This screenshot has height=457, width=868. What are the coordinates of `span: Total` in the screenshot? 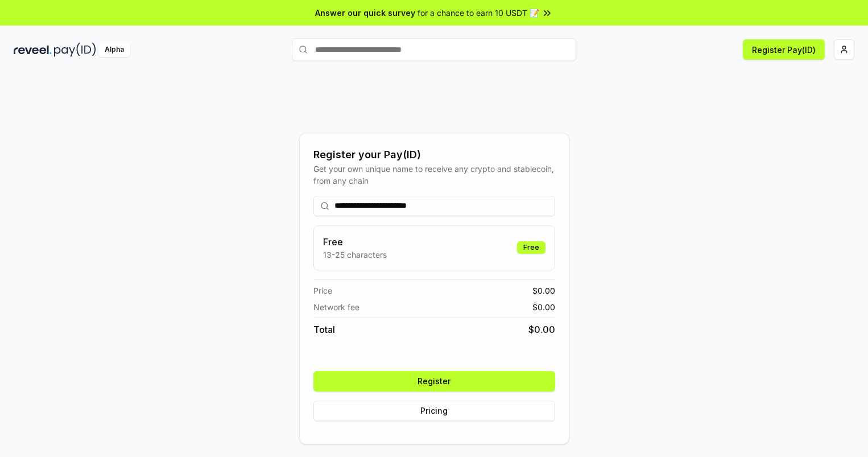 It's located at (324, 330).